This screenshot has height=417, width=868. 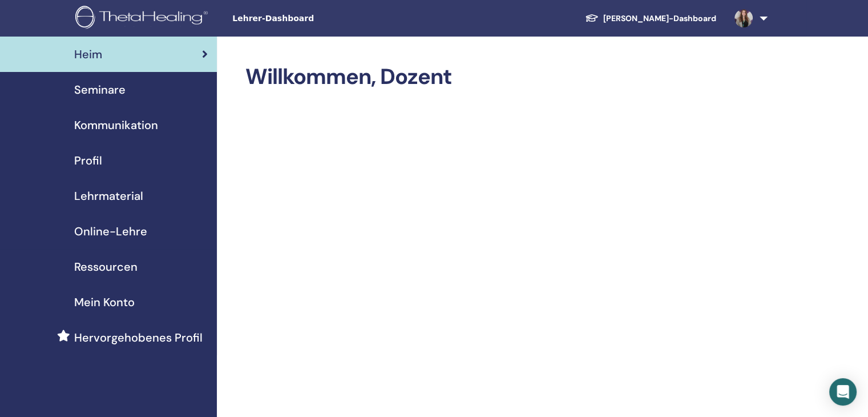 What do you see at coordinates (843, 392) in the screenshot?
I see `div: Open Intercom Messenger` at bounding box center [843, 392].